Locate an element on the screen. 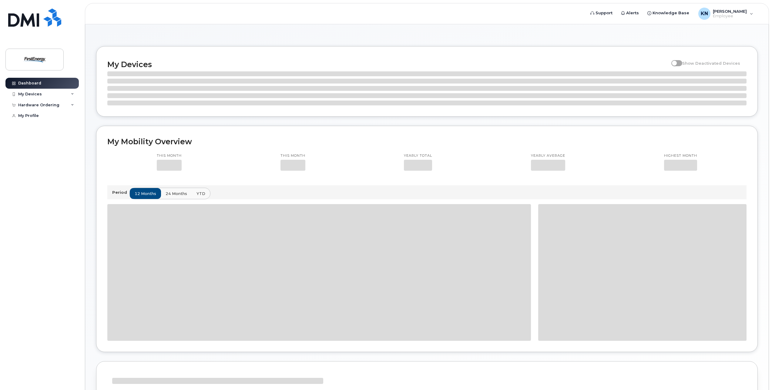 Image resolution: width=772 pixels, height=390 pixels. p: Period is located at coordinates (121, 192).